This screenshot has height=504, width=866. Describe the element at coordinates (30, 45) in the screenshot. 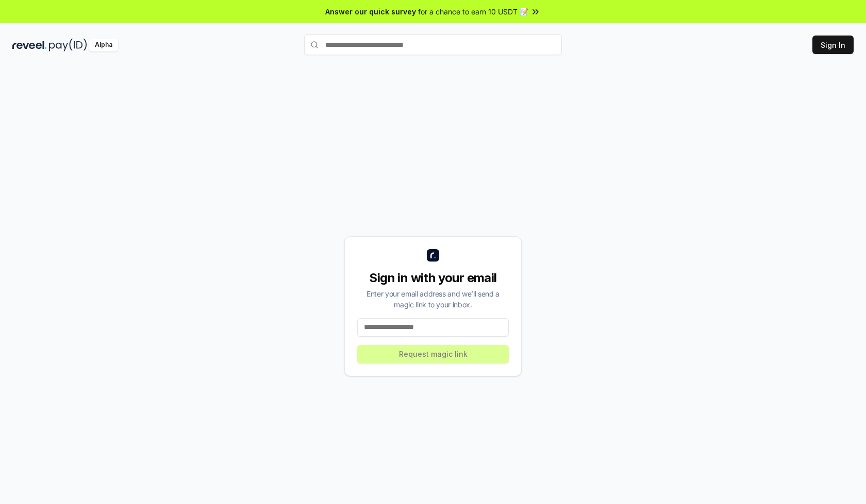

I see `img: reveel_dark` at that location.